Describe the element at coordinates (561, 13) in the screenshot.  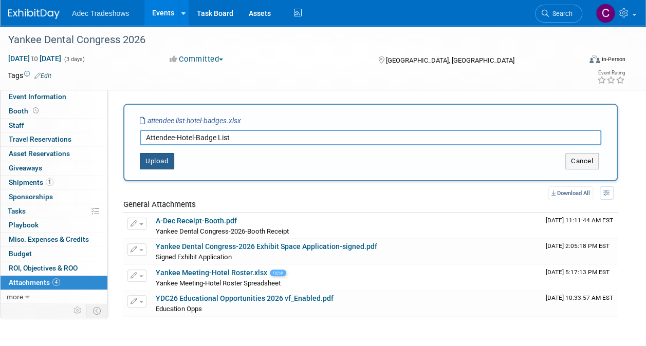
I see `span: Search` at that location.